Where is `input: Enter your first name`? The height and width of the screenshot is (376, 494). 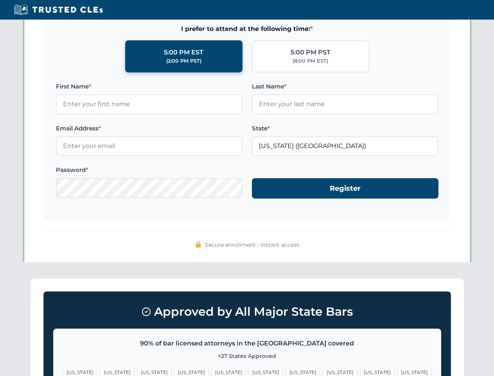
input: Enter your first name is located at coordinates (149, 104).